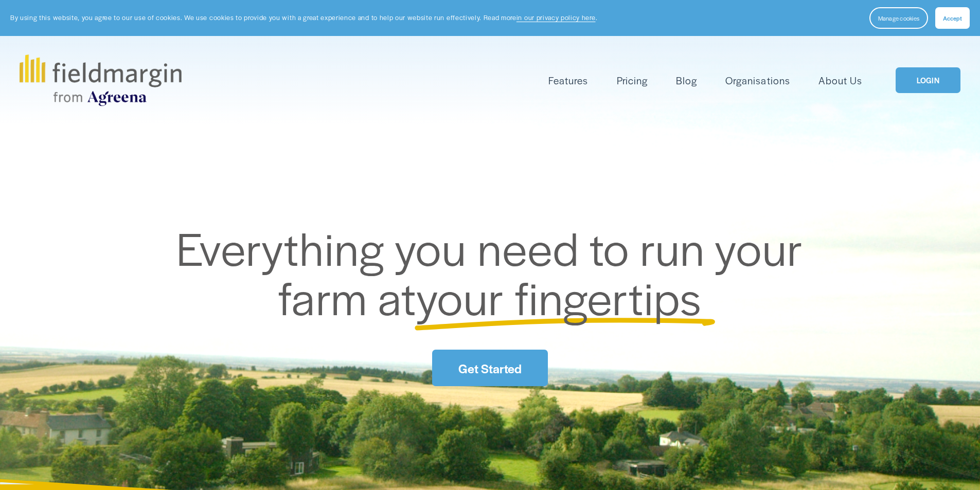 The width and height of the screenshot is (980, 490). Describe the element at coordinates (632, 80) in the screenshot. I see `a: Pricing` at that location.